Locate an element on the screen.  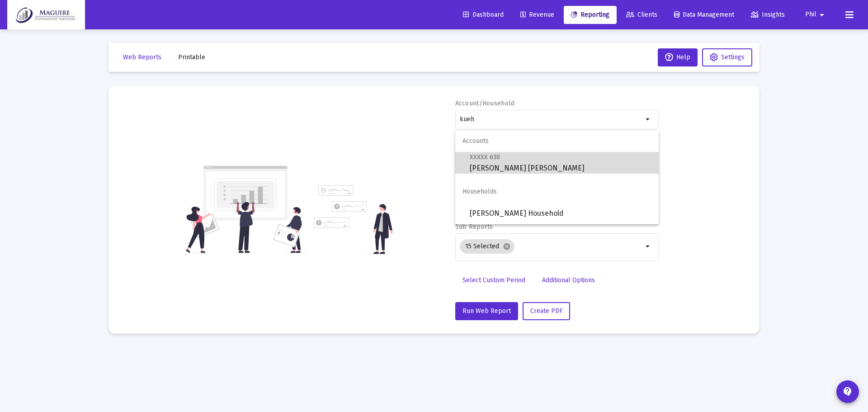
button: Help is located at coordinates (678, 58).